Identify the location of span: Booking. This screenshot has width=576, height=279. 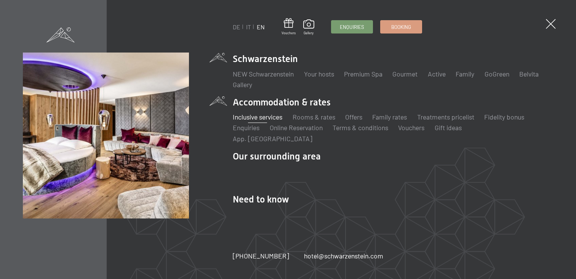
(401, 27).